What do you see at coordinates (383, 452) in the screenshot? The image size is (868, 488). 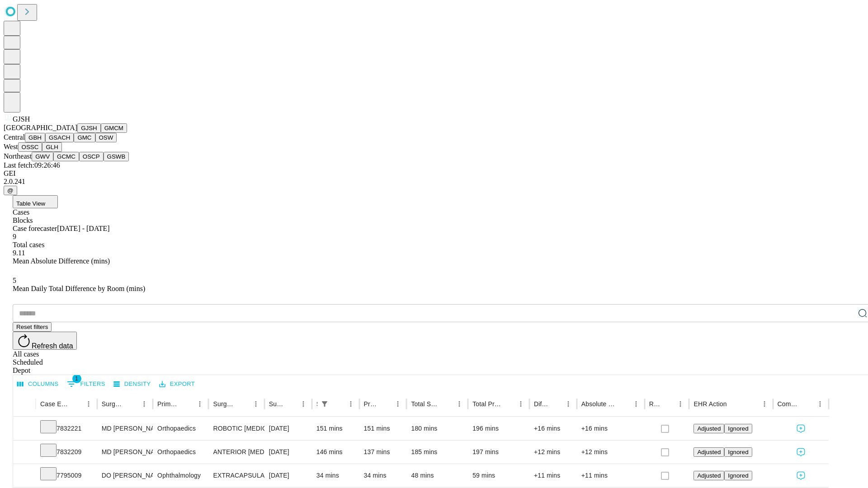 I see `div: 137 mins` at bounding box center [383, 452].